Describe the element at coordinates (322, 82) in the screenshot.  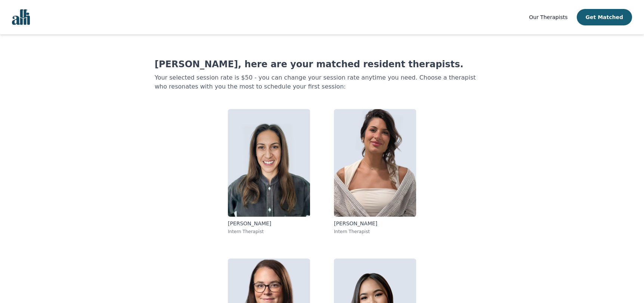
I see `p: Your selected session rate is $50 - you can change your session rate anytime you need. Choose a t...` at that location.